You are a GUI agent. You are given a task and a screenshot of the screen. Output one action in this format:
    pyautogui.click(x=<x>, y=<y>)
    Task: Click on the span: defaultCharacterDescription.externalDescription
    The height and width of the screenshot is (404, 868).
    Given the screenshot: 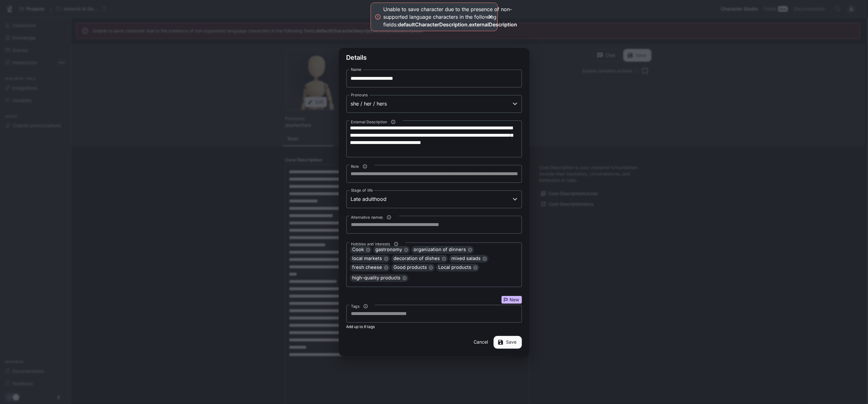 What is the action you would take?
    pyautogui.click(x=458, y=24)
    